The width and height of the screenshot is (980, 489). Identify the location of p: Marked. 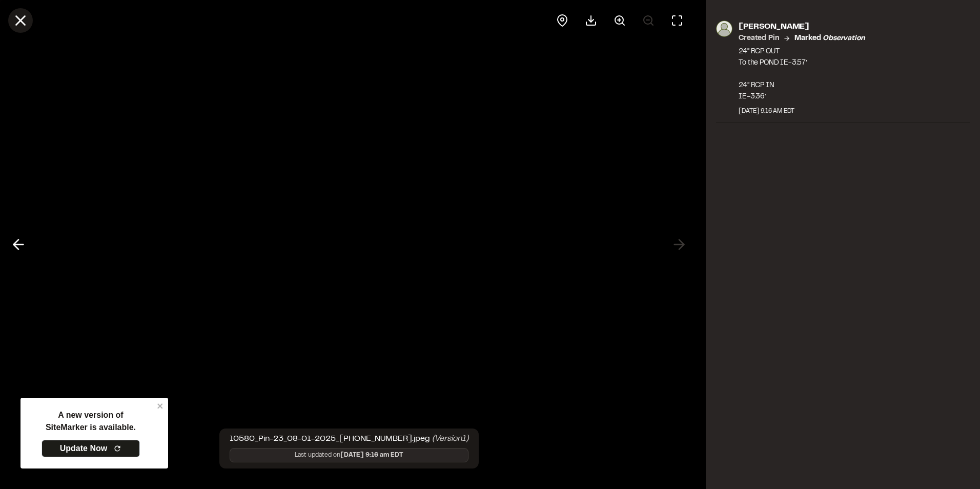
(829, 38).